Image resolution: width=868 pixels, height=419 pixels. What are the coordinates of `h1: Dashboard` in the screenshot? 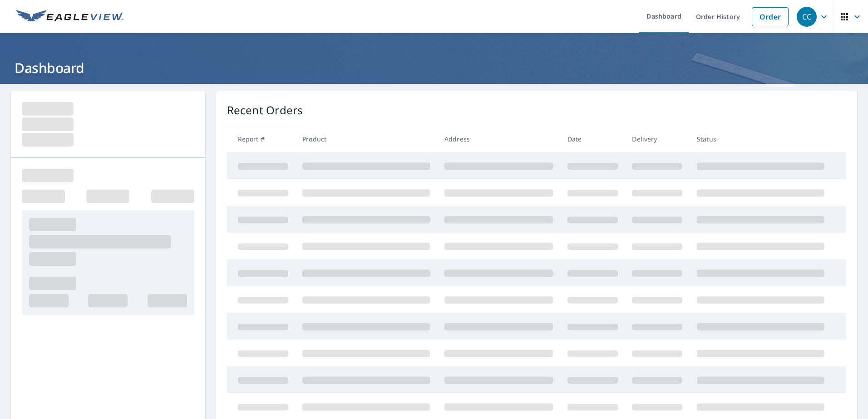 It's located at (434, 68).